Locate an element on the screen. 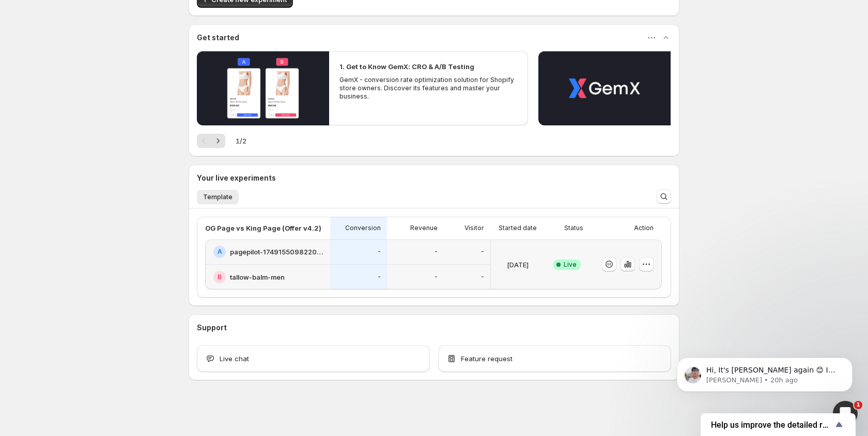 The width and height of the screenshot is (868, 436). span: Live is located at coordinates (570, 265).